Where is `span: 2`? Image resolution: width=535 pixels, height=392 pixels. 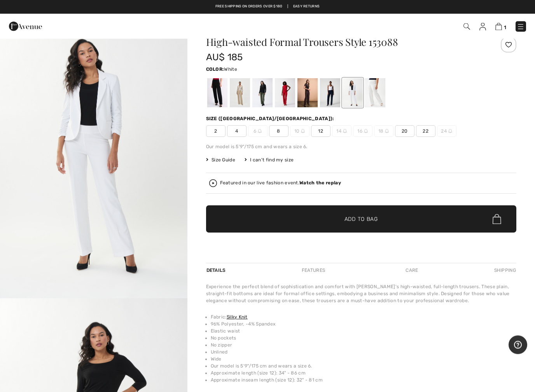
span: 2 is located at coordinates (216, 131).